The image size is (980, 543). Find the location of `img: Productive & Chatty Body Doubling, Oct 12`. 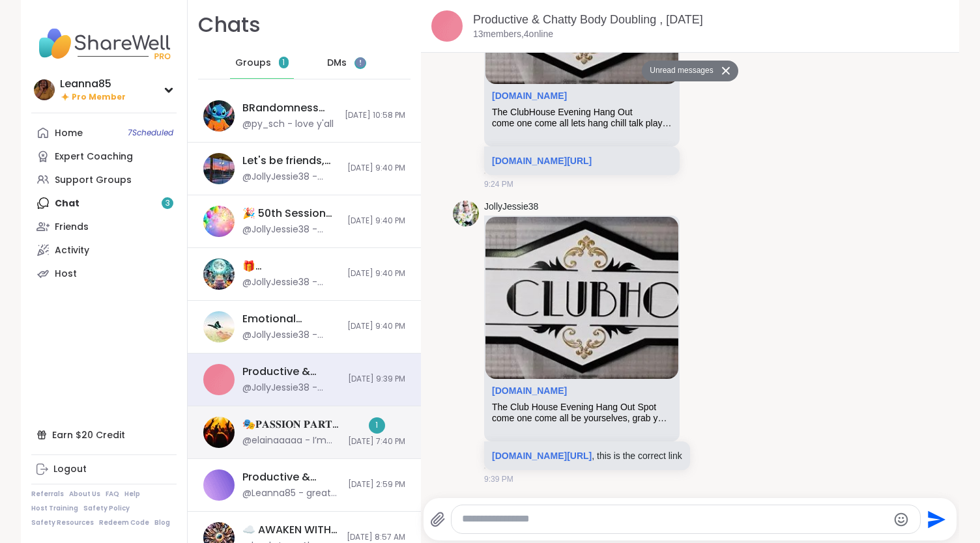

img: Productive & Chatty Body Doubling, Oct 12 is located at coordinates (219, 485).